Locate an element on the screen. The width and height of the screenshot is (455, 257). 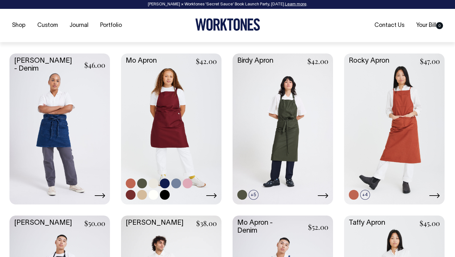
a: Custom is located at coordinates (47, 25).